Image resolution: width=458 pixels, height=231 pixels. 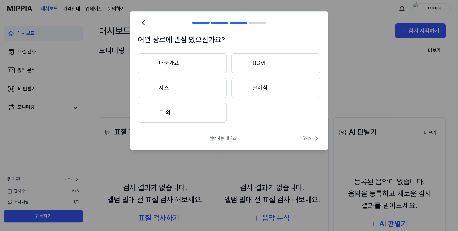 I want to click on button: BGM, so click(x=276, y=63).